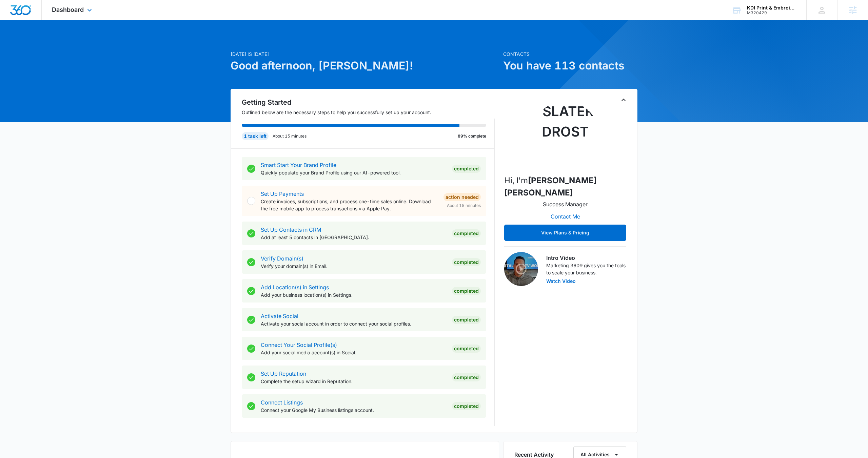 The image size is (868, 458). What do you see at coordinates (68, 9) in the screenshot?
I see `span: Dashboard` at bounding box center [68, 9].